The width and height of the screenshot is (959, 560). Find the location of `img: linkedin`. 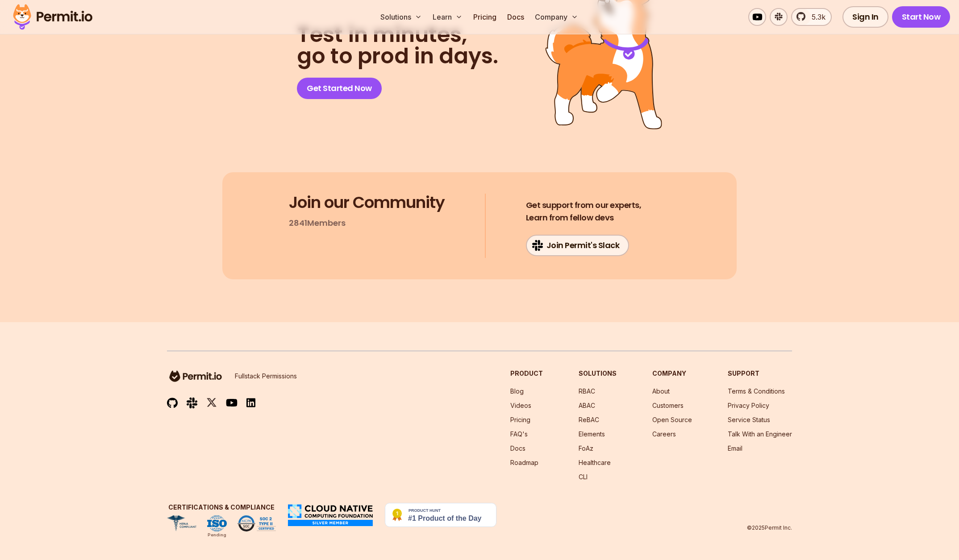

img: linkedin is located at coordinates (251, 403).